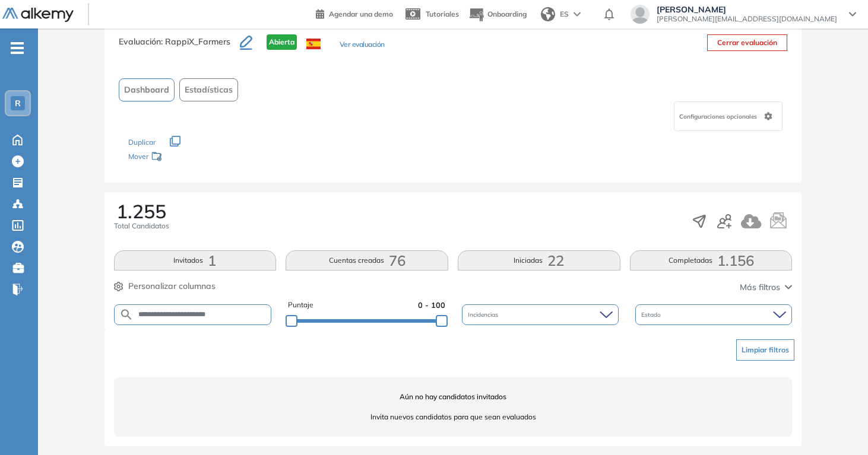 This screenshot has height=455, width=868. What do you see at coordinates (838, 427) in the screenshot?
I see `div: Widget de chat` at bounding box center [838, 427].